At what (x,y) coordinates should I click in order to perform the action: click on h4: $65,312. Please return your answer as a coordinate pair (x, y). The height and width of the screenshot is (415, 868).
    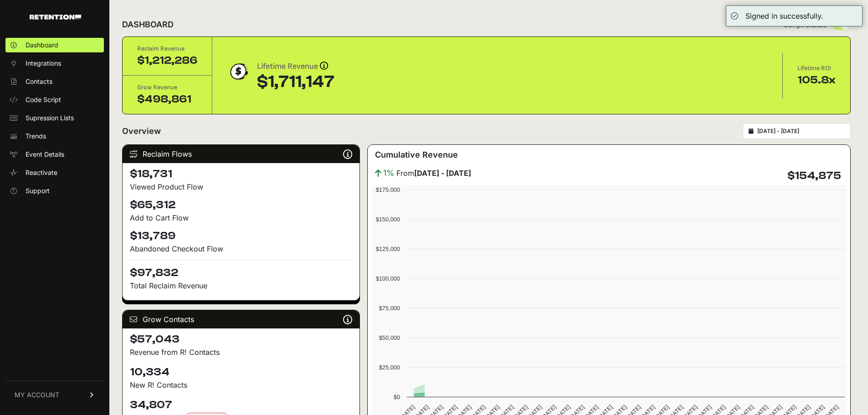
    Looking at the image, I should click on (241, 205).